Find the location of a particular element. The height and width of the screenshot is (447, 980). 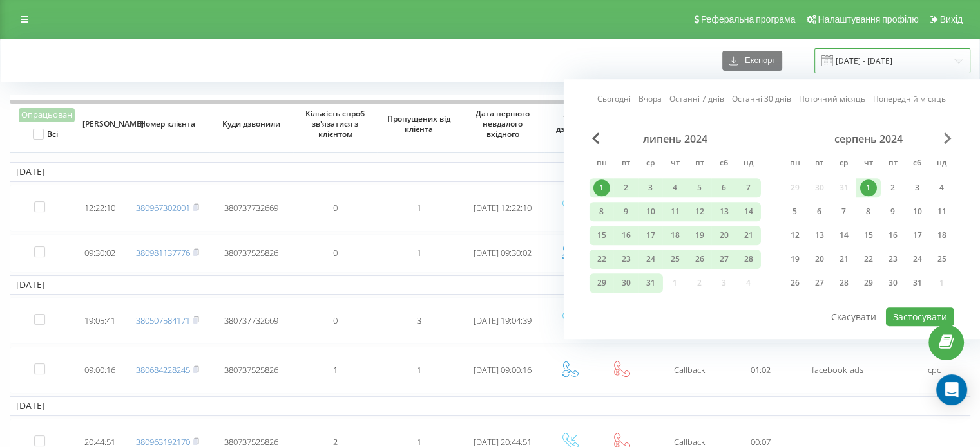

abbr: понеділок is located at coordinates (795, 164).